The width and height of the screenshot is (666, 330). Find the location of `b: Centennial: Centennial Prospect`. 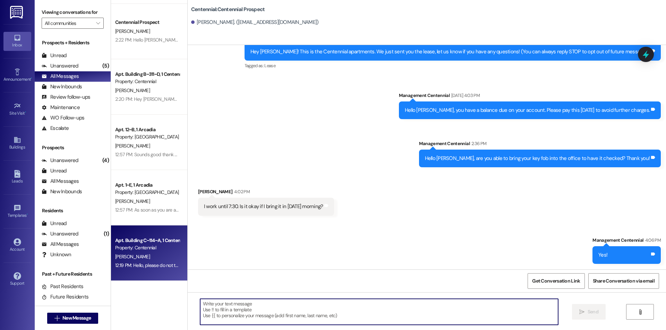

b: Centennial: Centennial Prospect is located at coordinates (228, 9).